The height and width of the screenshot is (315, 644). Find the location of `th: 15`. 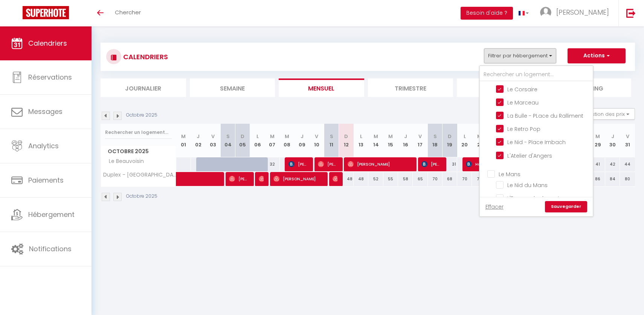

th: 15 is located at coordinates (391, 140).